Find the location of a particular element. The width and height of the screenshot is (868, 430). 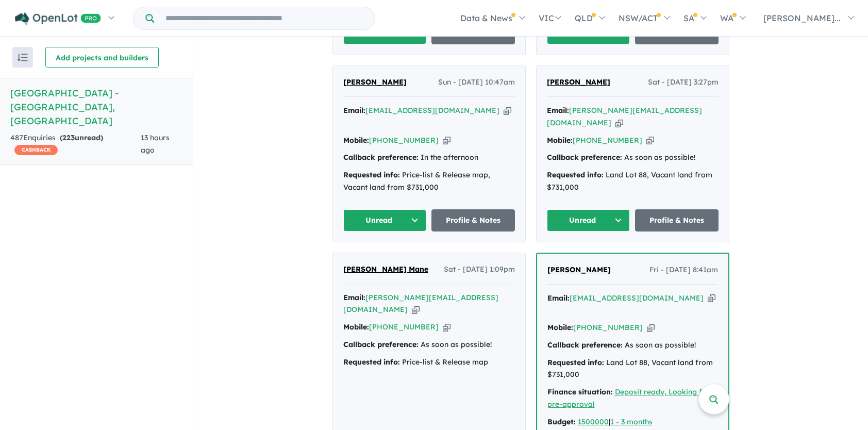

a: Deposit ready, Looking for pre-approval is located at coordinates (628, 398).